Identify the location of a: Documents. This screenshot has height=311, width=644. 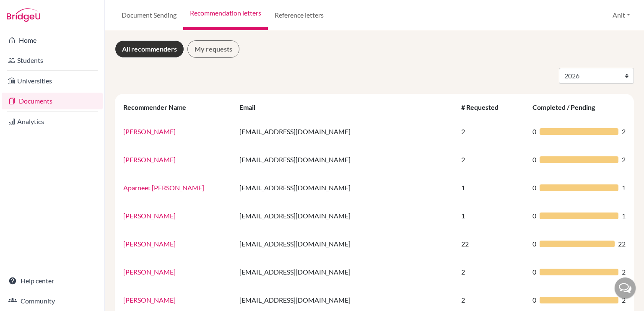
(52, 101).